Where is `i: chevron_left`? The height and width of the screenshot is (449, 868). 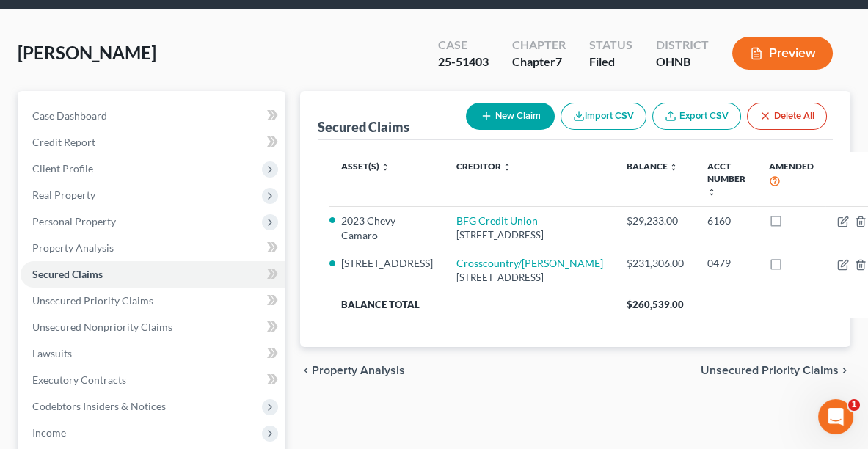 i: chevron_left is located at coordinates (306, 370).